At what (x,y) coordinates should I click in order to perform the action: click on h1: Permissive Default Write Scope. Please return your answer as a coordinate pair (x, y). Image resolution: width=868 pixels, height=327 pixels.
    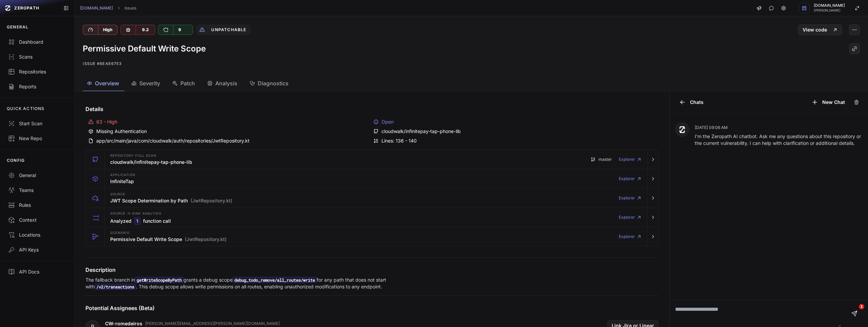
    Looking at the image, I should click on (144, 49).